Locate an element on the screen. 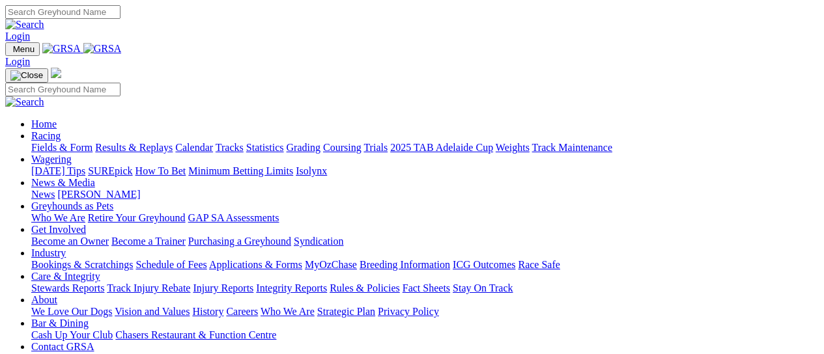 Image resolution: width=824 pixels, height=354 pixels. a: Results & Replays is located at coordinates (133, 147).